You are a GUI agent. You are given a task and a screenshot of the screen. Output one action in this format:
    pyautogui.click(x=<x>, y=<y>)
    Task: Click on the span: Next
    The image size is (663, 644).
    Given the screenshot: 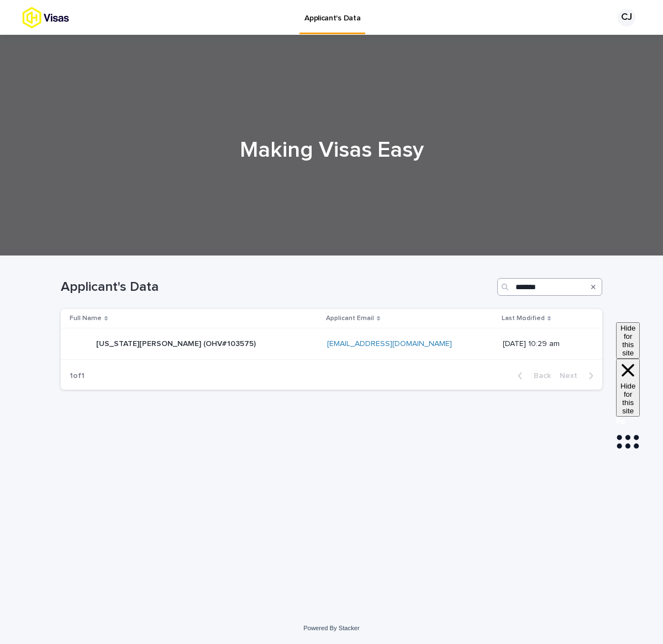 What is the action you would take?
    pyautogui.click(x=572, y=376)
    